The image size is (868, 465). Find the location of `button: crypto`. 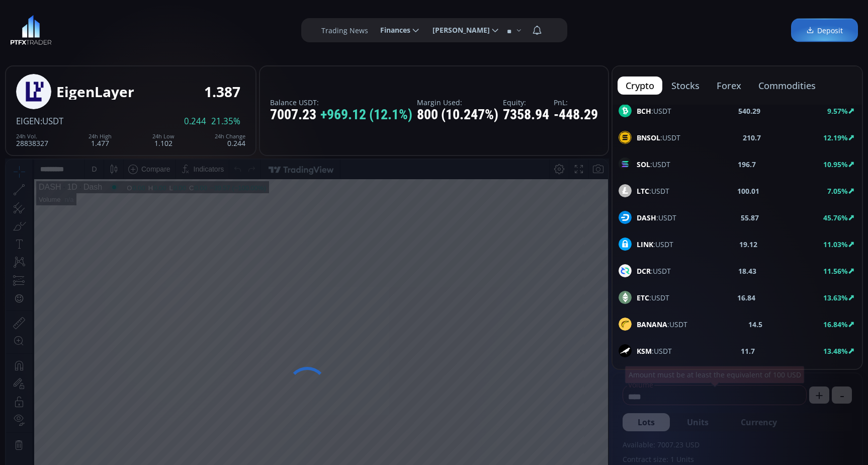

button: crypto is located at coordinates (640, 86).